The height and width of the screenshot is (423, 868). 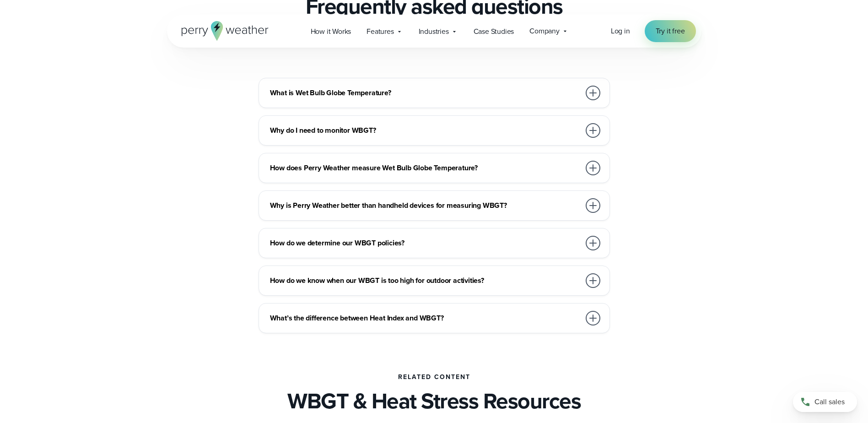 What do you see at coordinates (825, 401) in the screenshot?
I see `a: Call sales` at bounding box center [825, 401].